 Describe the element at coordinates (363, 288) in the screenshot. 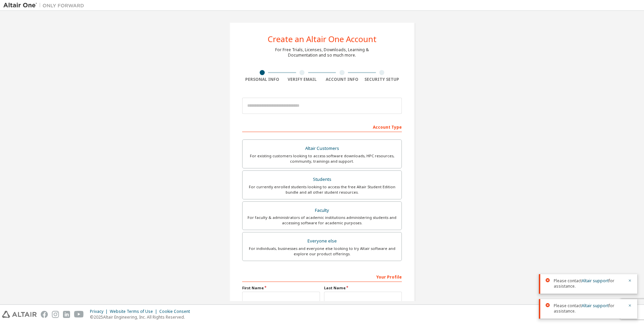

I see `label: Last Name` at that location.